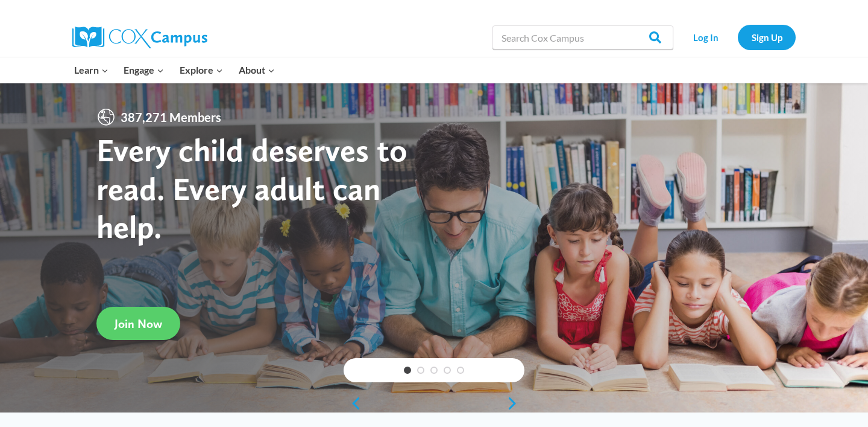  I want to click on a: Join Now, so click(138, 323).